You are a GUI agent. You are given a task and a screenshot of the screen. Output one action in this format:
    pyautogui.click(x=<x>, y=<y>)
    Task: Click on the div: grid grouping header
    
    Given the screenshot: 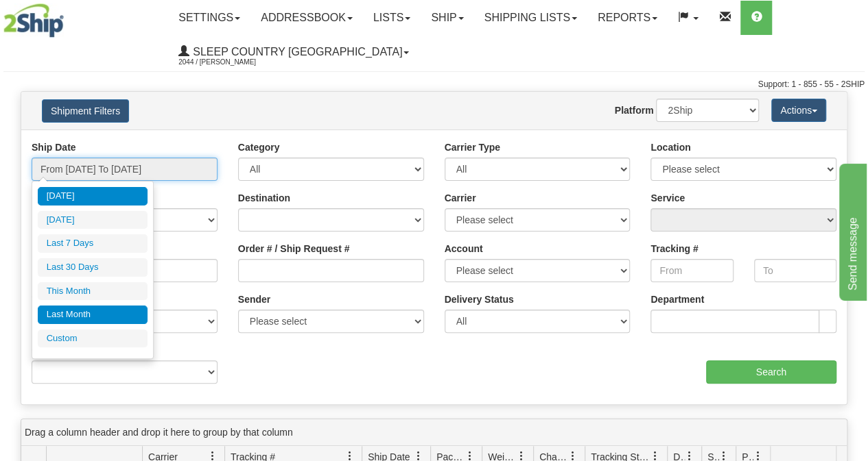 What is the action you would take?
    pyautogui.click(x=433, y=433)
    